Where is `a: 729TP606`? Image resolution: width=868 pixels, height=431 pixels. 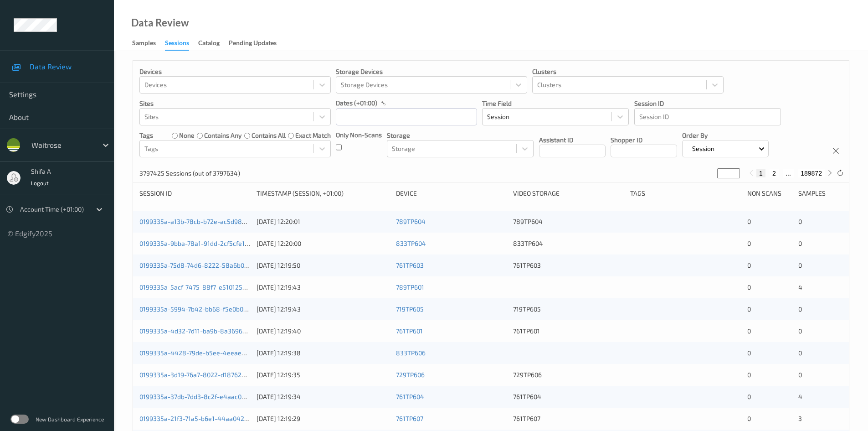
a: 729TP606 is located at coordinates (410, 374).